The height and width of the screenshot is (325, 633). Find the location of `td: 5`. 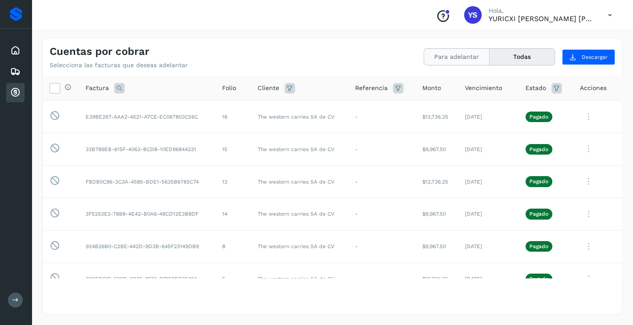

td: 5 is located at coordinates (233, 279).